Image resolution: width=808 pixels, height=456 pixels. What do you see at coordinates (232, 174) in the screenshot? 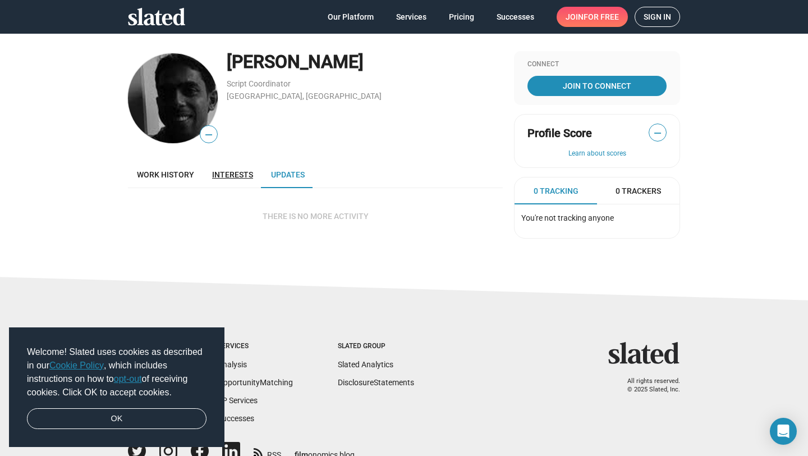
I see `a: Interests` at bounding box center [232, 174].